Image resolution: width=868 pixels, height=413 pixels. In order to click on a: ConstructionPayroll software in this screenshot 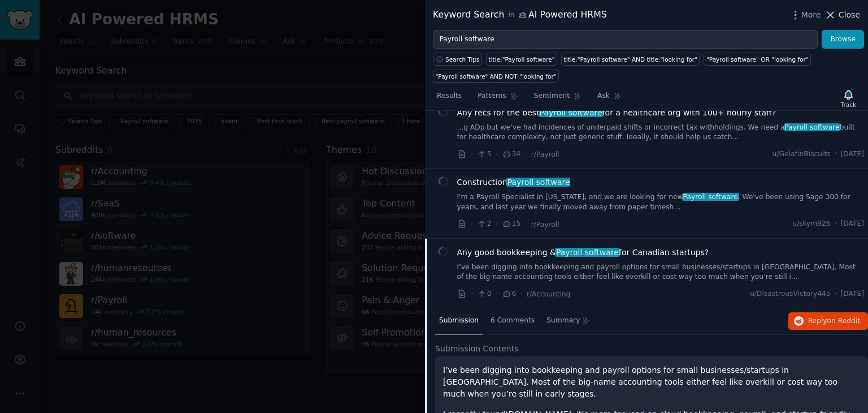, I will do `click(514, 182)`.